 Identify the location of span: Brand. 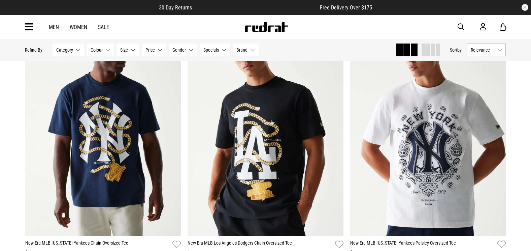
(242, 50).